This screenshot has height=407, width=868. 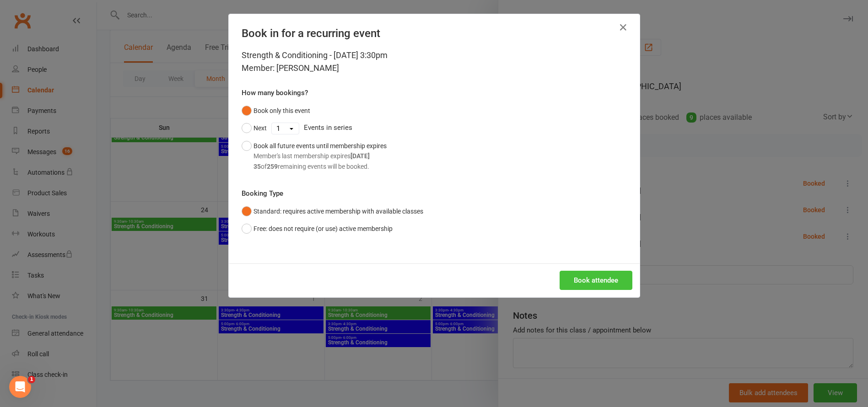 I want to click on button: Standard: requires active membership with available classes, so click(x=332, y=211).